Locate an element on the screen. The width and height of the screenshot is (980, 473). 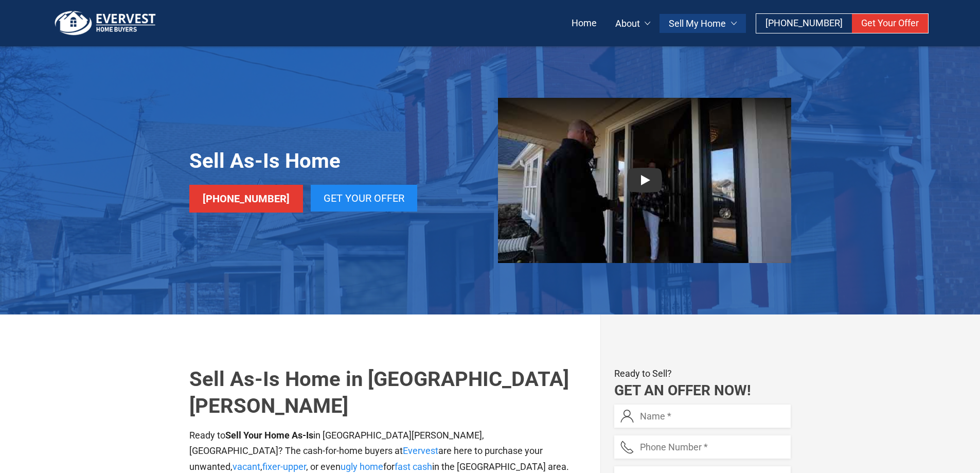
a: fixer-upper is located at coordinates (284, 466).